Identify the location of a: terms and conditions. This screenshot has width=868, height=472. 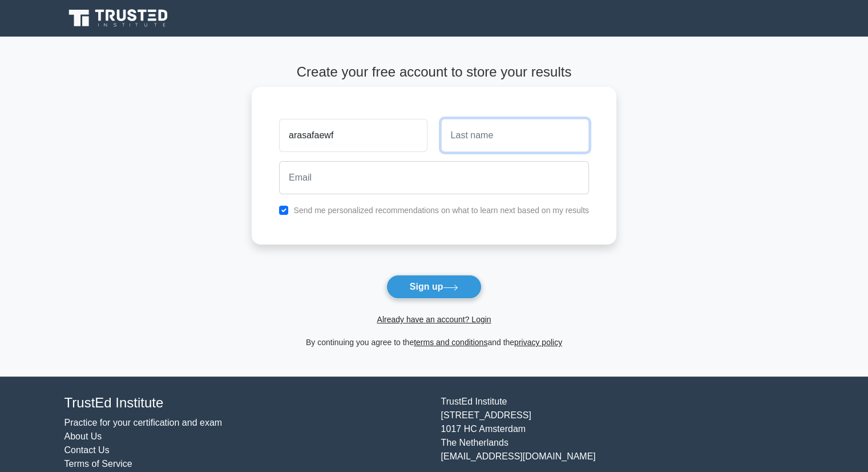
(450, 342).